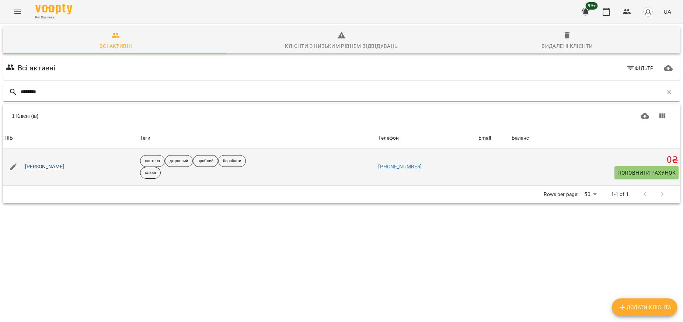 The width and height of the screenshot is (683, 322). I want to click on button: Фільтр, so click(639, 68).